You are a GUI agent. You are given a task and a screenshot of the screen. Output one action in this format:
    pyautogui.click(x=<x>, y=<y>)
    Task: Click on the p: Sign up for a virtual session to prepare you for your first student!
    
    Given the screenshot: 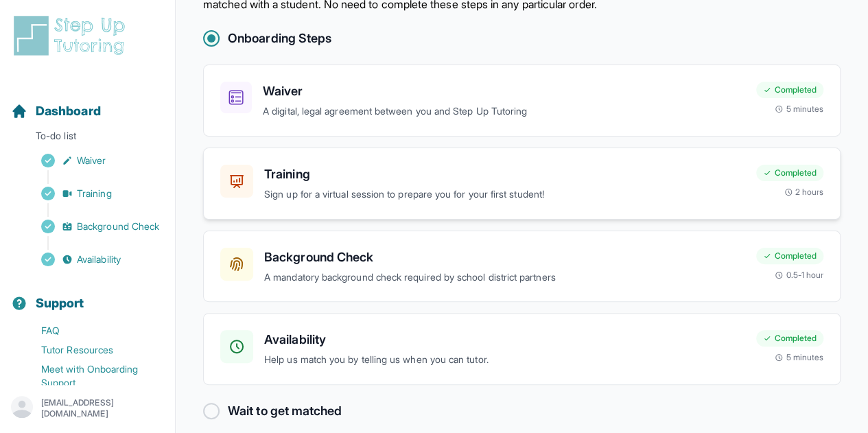 What is the action you would take?
    pyautogui.click(x=504, y=195)
    